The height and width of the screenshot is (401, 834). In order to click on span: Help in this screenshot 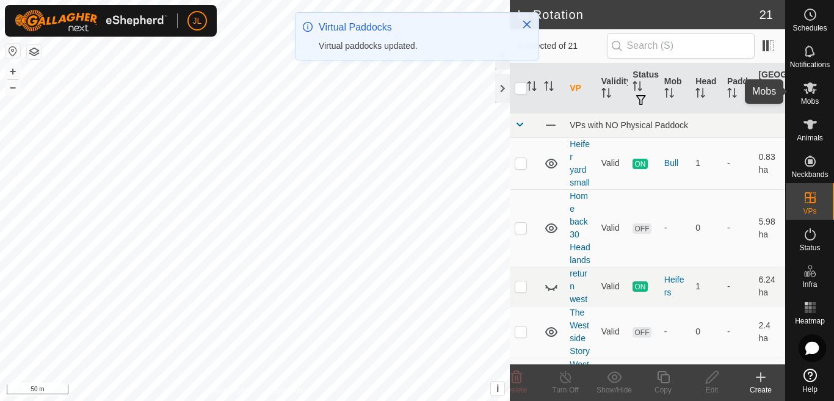, I will do `click(809, 389)`.